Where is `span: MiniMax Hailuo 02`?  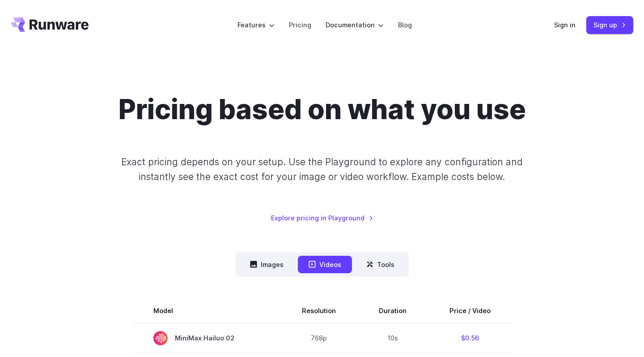 span: MiniMax Hailuo 02 is located at coordinates (206, 338).